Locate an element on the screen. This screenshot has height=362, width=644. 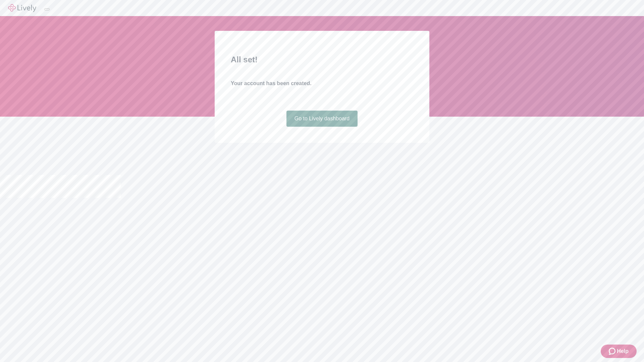
button: Log out is located at coordinates (47, 10).